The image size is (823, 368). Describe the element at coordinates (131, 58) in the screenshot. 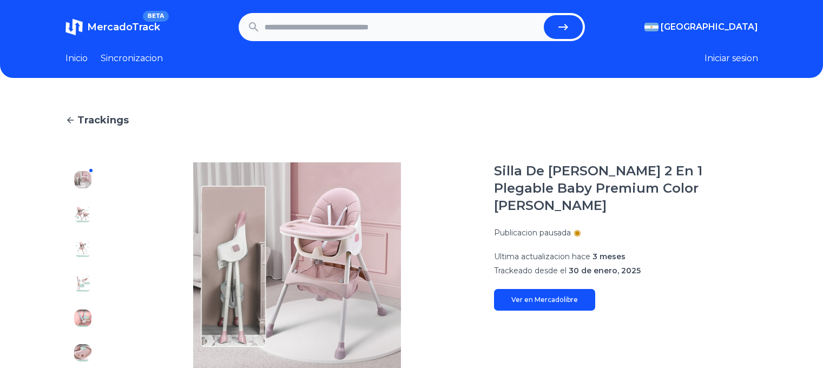

I see `a: Sincronizacion` at that location.